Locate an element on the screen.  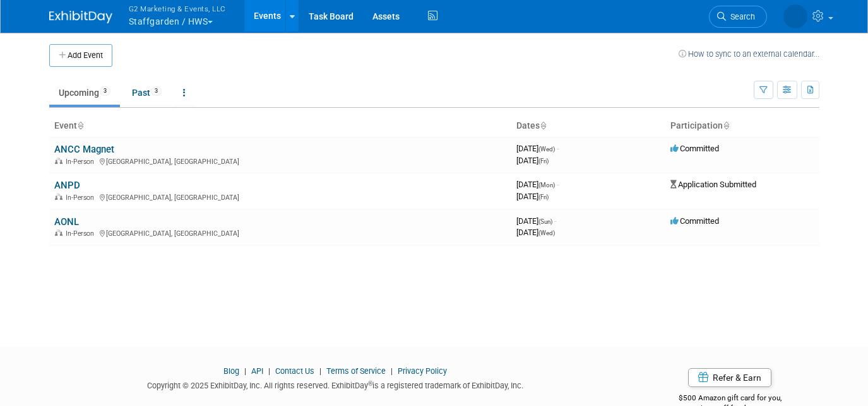
th: Dates is located at coordinates (589, 126).